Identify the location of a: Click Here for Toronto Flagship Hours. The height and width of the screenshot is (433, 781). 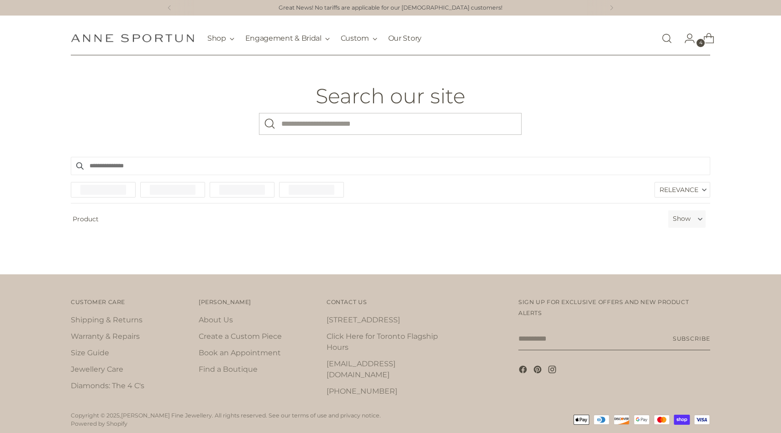
(382, 341).